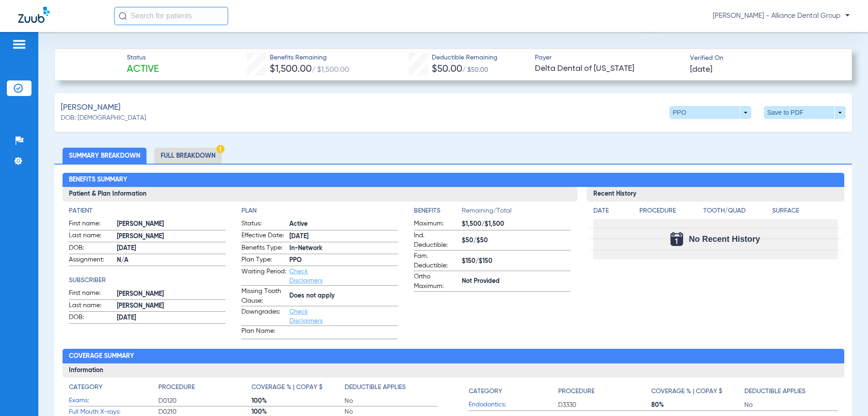 This screenshot has height=416, width=868. Describe the element at coordinates (605, 405) in the screenshot. I see `span: D3330` at that location.